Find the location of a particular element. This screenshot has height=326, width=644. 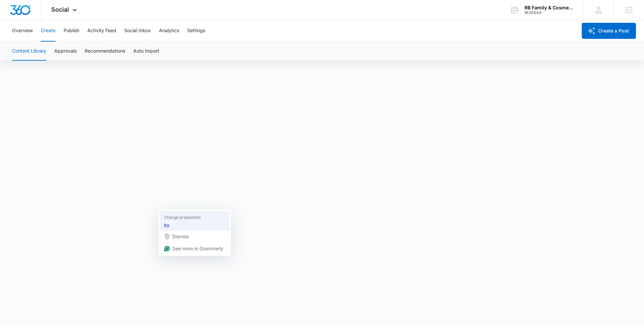

button: Overview is located at coordinates (22, 31).